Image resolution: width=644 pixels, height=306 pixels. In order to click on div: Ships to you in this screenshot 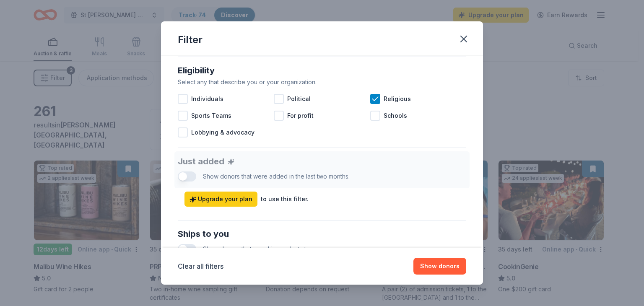, I will do `click(322, 234)`.